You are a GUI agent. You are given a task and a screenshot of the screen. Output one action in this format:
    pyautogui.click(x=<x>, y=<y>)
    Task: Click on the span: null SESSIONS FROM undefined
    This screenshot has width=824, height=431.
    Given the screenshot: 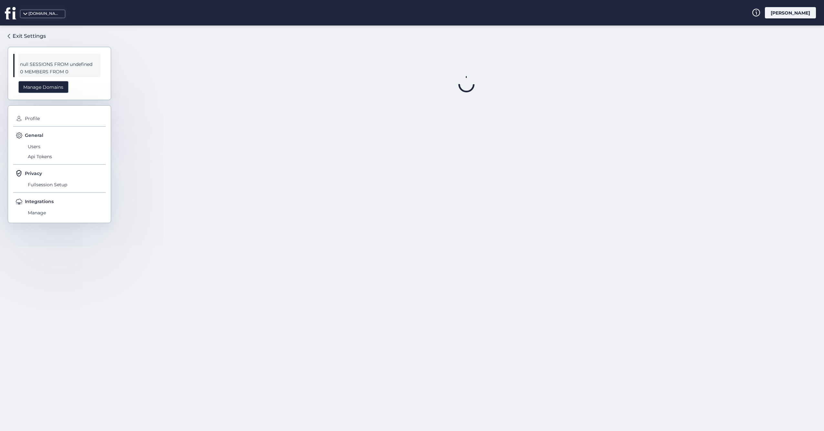 What is the action you would take?
    pyautogui.click(x=59, y=64)
    